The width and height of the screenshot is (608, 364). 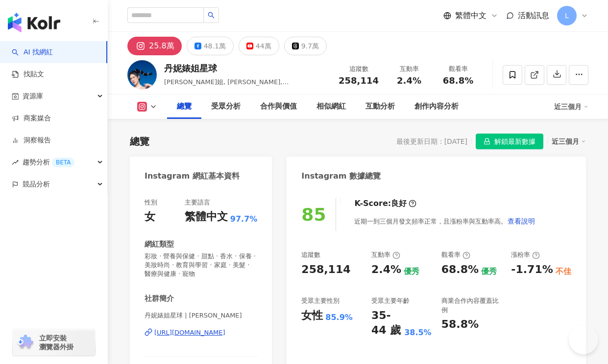 What do you see at coordinates (471, 306) in the screenshot?
I see `div: 商業合作內容覆蓋比例` at bounding box center [471, 306].